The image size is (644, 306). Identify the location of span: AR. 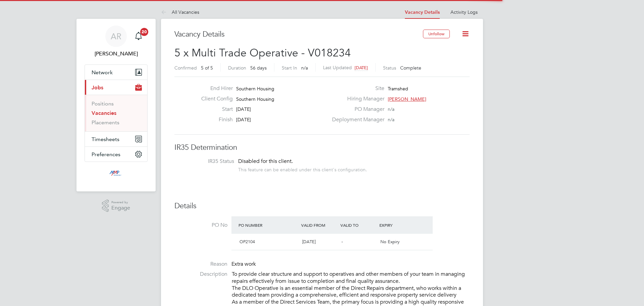
(116, 36).